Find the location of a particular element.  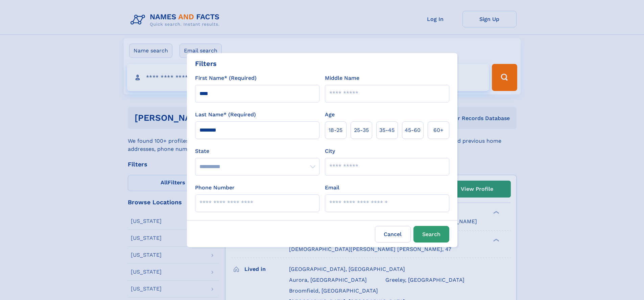

label: Age is located at coordinates (330, 115).